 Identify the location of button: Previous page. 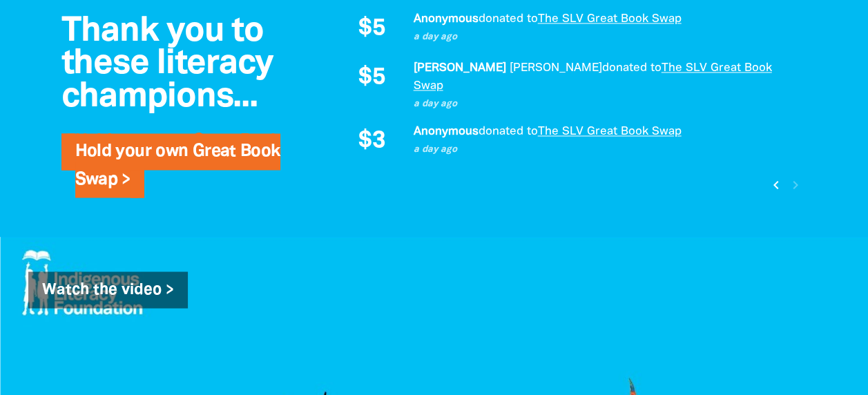
(776, 184).